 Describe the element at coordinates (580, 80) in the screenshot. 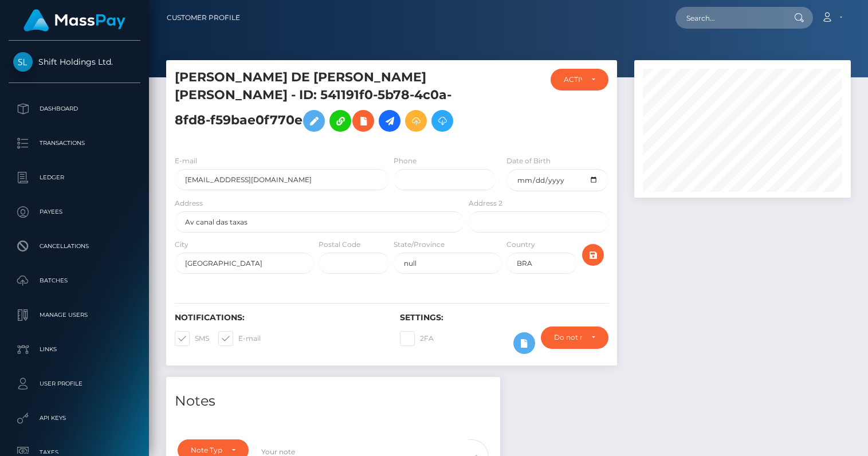

I see `button: ACTIVE` at that location.